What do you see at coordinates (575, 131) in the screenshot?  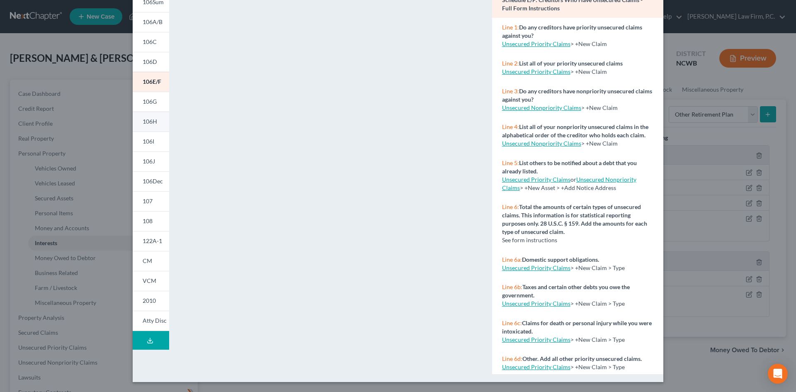 I see `strong: List all of your nonpriority unsecured claims in the alphabetical order of the creditor who holds...` at bounding box center [575, 131].